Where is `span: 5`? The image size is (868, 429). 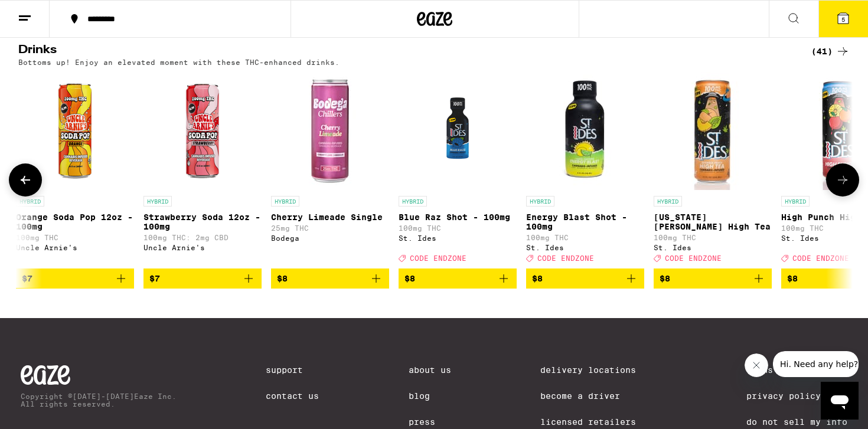 span: 5 is located at coordinates (843, 19).